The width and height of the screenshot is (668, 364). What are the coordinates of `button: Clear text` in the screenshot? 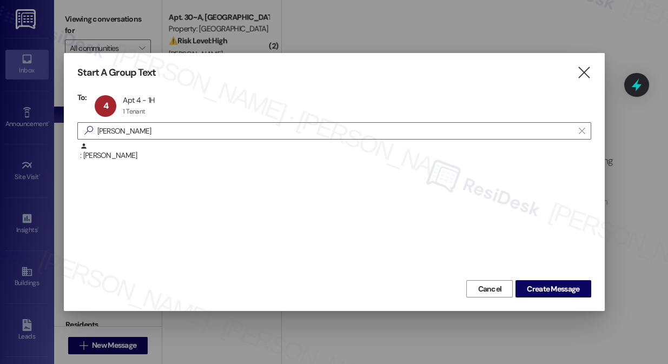 It's located at (582, 131).